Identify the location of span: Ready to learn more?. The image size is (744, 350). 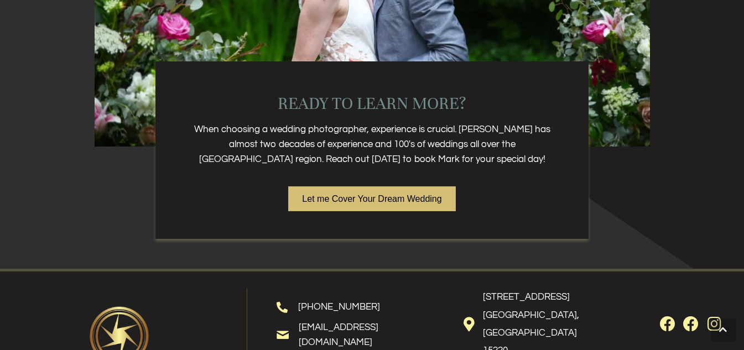
(372, 104).